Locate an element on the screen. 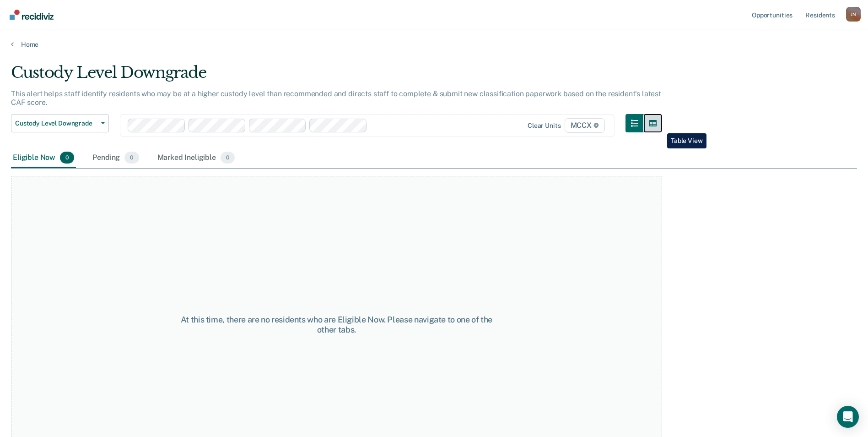  span: MCCX is located at coordinates (585, 126).